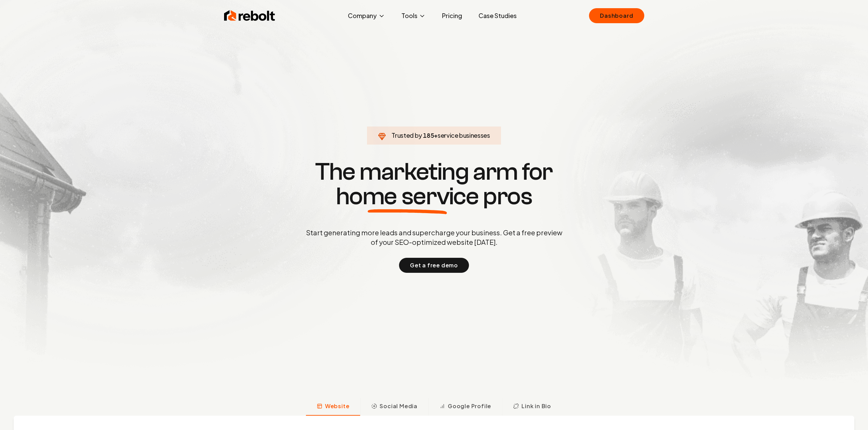 The height and width of the screenshot is (430, 868). Describe the element at coordinates (498, 15) in the screenshot. I see `a: Case Studies` at that location.